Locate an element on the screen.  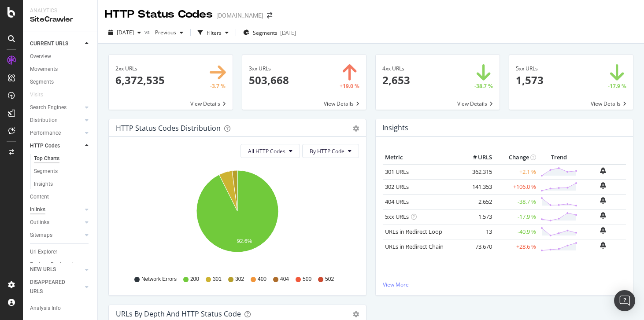
a: Sitemaps is located at coordinates (56, 235).